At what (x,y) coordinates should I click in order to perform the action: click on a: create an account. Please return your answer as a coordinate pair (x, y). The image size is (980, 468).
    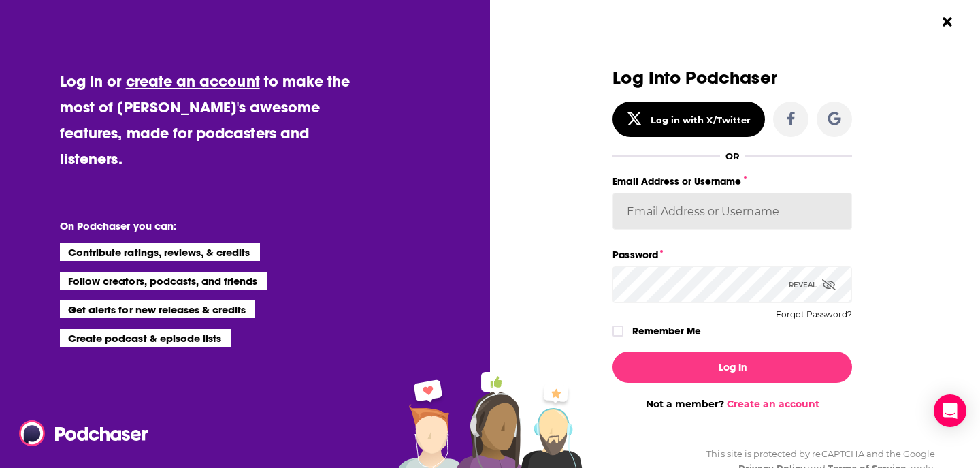
    Looking at the image, I should click on (193, 81).